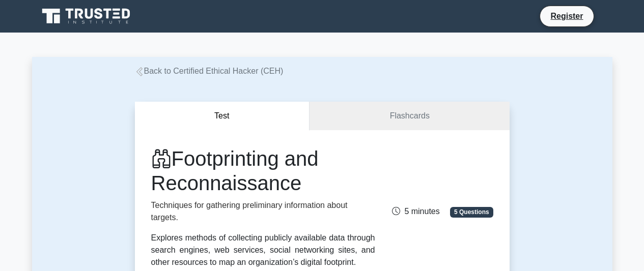 The image size is (644, 271). What do you see at coordinates (209, 71) in the screenshot?
I see `a: Back to Certified Ethical Hacker (CEH)` at bounding box center [209, 71].